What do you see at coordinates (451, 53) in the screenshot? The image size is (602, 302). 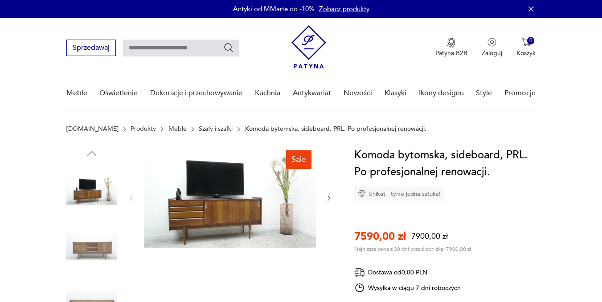 I see `p: Patyna B2B` at bounding box center [451, 53].